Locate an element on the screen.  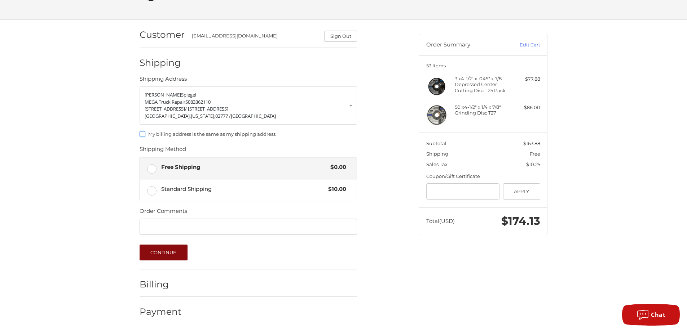
div: $77.88 is located at coordinates (526, 79).